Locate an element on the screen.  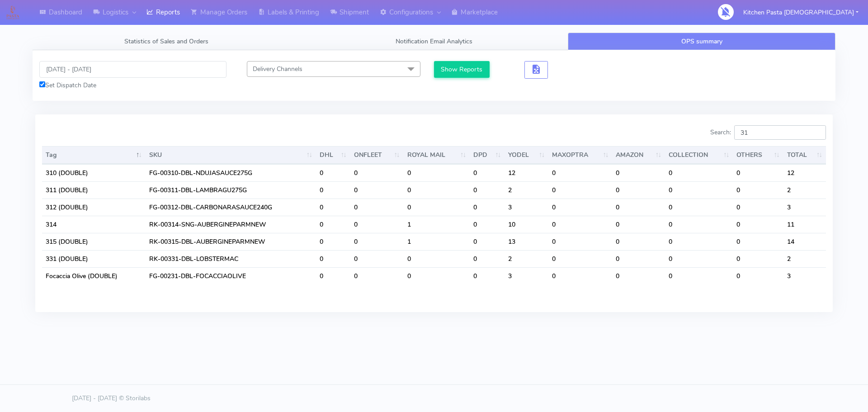
th: ONFLEET : activate to sort column ascending is located at coordinates (377, 155).